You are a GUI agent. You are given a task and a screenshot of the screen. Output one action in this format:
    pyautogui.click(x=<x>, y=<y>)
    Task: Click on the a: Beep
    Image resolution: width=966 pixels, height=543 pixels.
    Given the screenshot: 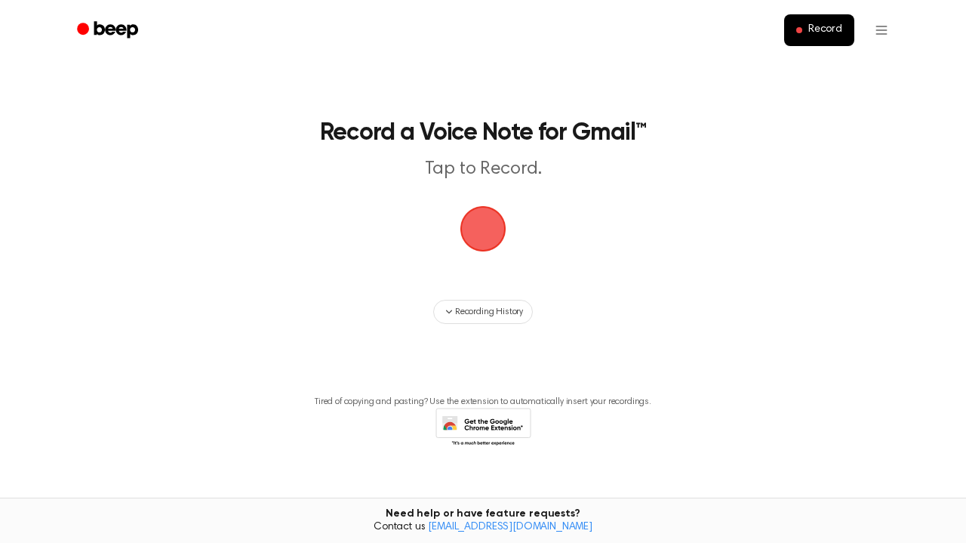 What is the action you would take?
    pyautogui.click(x=109, y=30)
    